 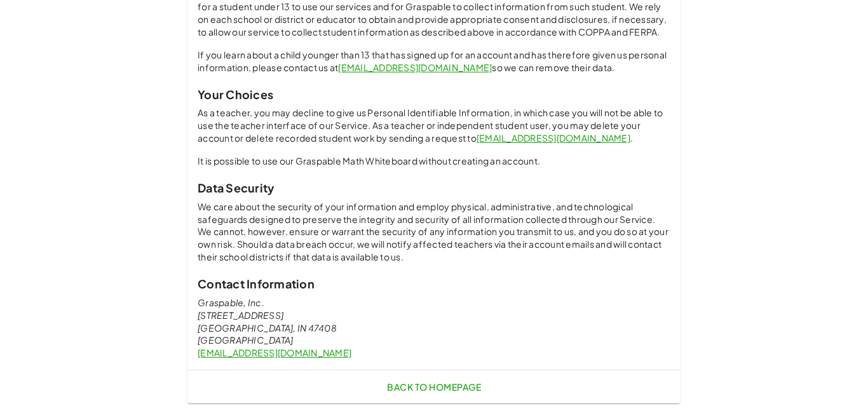 I want to click on p: As a teacher, you may decline to give us Personal Identifiable Information, in which case you wil..., so click(x=434, y=126).